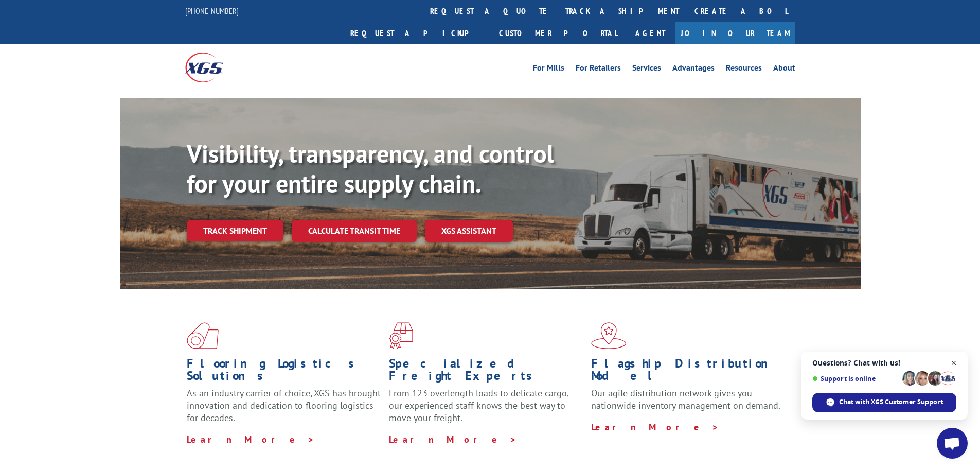  Describe the element at coordinates (284, 373) in the screenshot. I see `h1: Flooring Logistics Solutions` at that location.